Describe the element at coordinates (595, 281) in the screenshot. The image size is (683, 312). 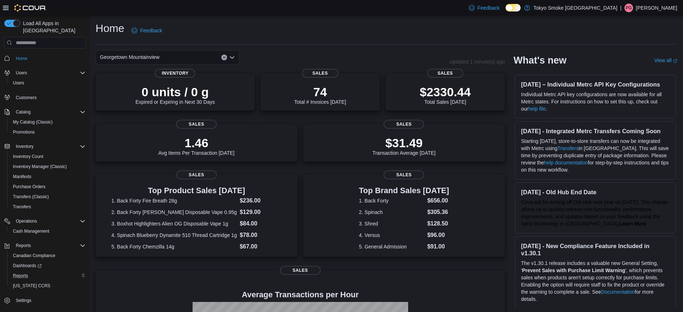
I see `p: The v1.30.1 release includes a valuable new General Setting, ' ', which prevents sales when produ...` at that location.